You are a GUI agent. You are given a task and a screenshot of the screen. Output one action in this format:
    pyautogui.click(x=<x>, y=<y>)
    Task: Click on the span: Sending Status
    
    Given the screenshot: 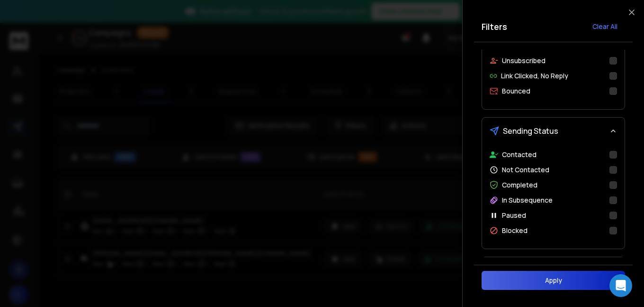 What is the action you would take?
    pyautogui.click(x=531, y=131)
    